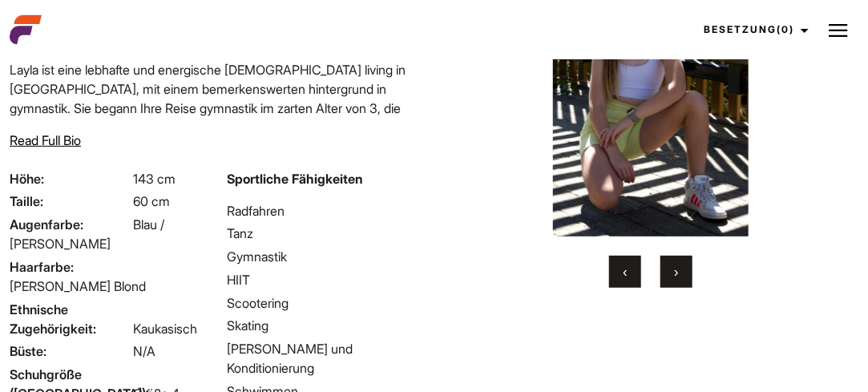  I want to click on span: 143 cm, so click(153, 179).